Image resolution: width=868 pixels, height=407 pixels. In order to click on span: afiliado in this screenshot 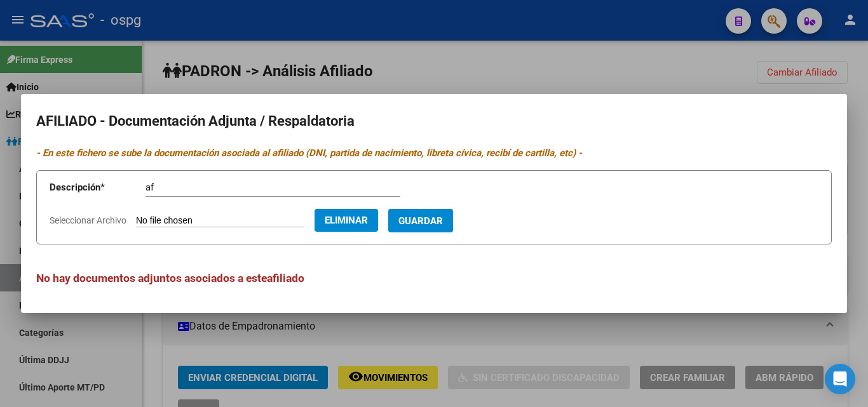, I will do `click(285, 278)`.